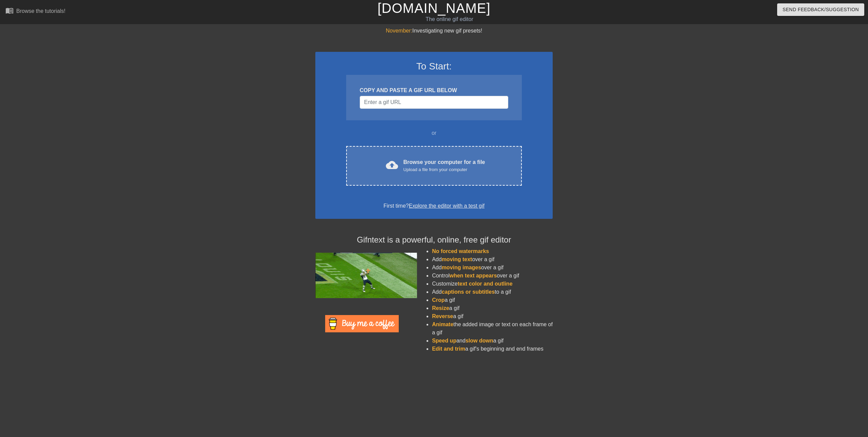 Image resolution: width=868 pixels, height=437 pixels. What do you see at coordinates (440, 308) in the screenshot?
I see `span: Resize` at bounding box center [440, 308].